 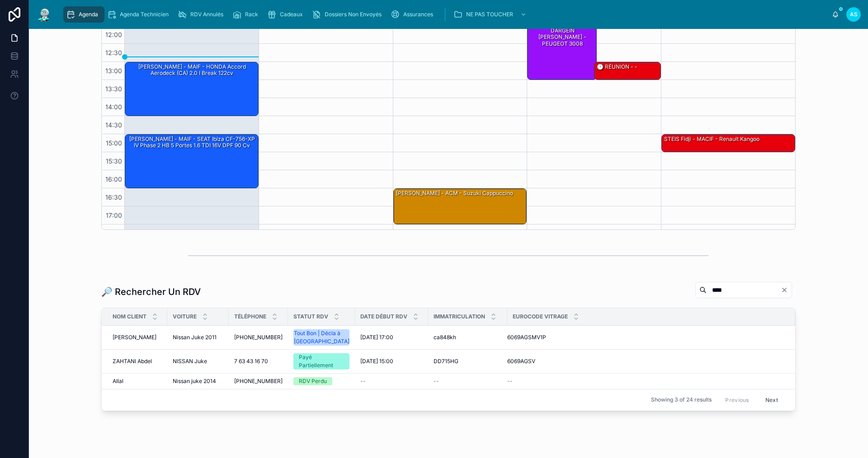 I want to click on span: 13:00, so click(x=113, y=71).